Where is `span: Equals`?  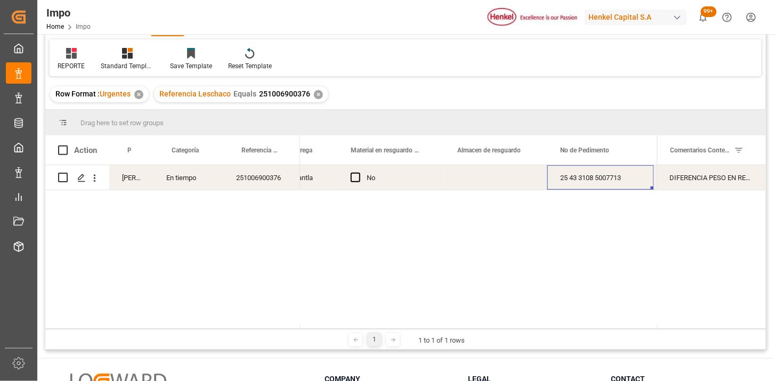 span: Equals is located at coordinates (245, 94).